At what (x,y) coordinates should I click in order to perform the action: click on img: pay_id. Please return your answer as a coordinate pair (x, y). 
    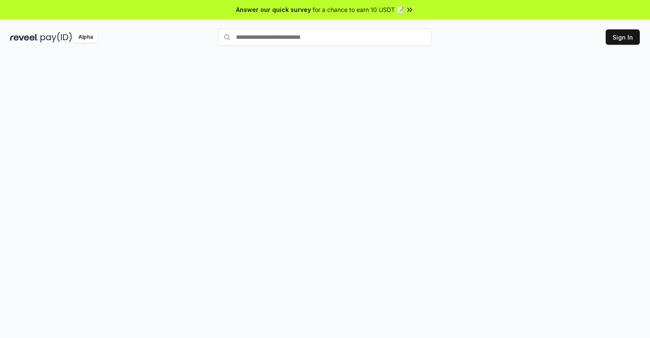
    Looking at the image, I should click on (56, 37).